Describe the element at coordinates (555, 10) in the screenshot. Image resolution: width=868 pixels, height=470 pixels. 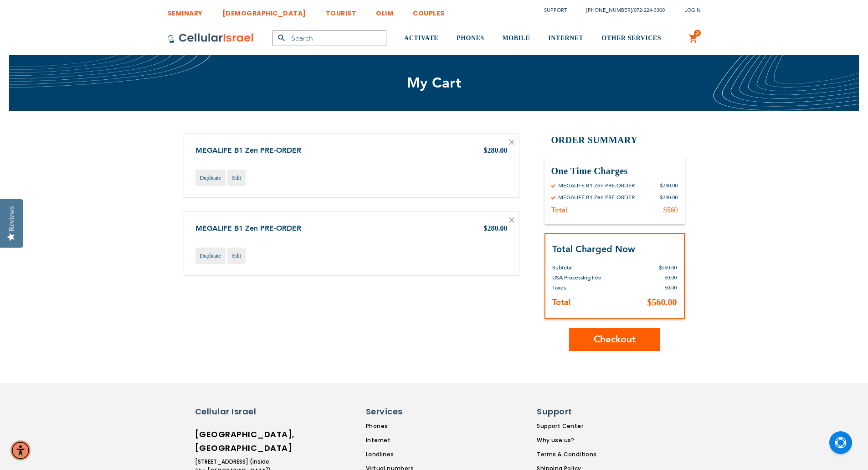
I see `a: Support` at that location.